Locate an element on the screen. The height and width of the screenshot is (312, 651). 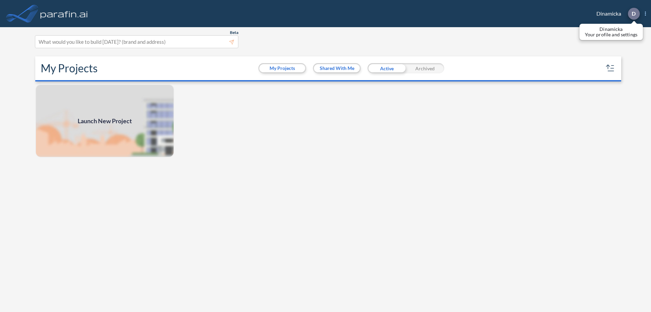
button: sort is located at coordinates (610, 68).